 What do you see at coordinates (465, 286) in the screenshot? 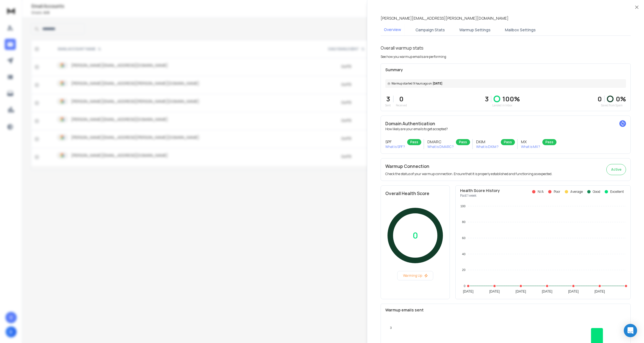
I see `tspan: 0` at bounding box center [465, 286].